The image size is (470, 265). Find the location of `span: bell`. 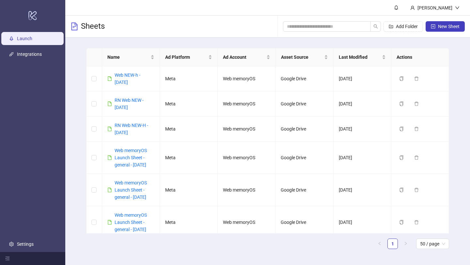

span: bell is located at coordinates (397, 8).